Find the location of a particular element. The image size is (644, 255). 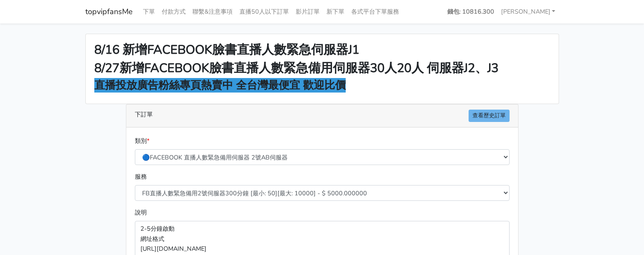

label: 服務 is located at coordinates (141, 177).